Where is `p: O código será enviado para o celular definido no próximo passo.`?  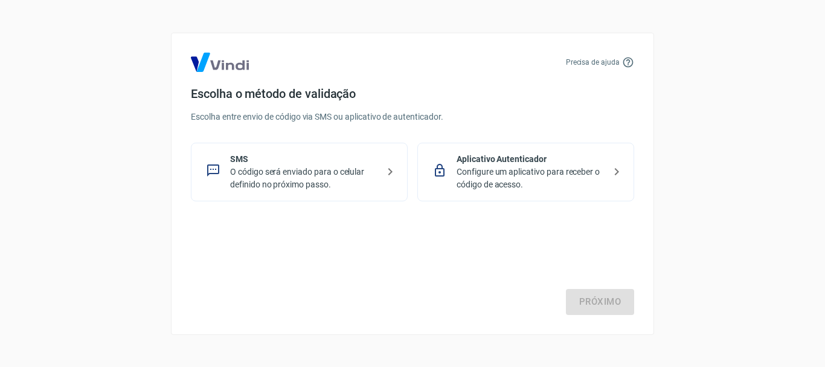
p: O código será enviado para o celular definido no próximo passo. is located at coordinates (304, 178).